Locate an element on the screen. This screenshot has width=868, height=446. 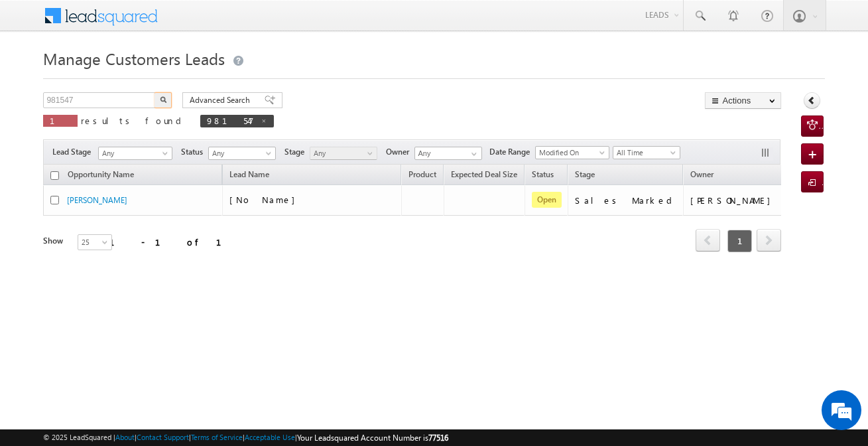
span: Lead Stage is located at coordinates (74, 152).